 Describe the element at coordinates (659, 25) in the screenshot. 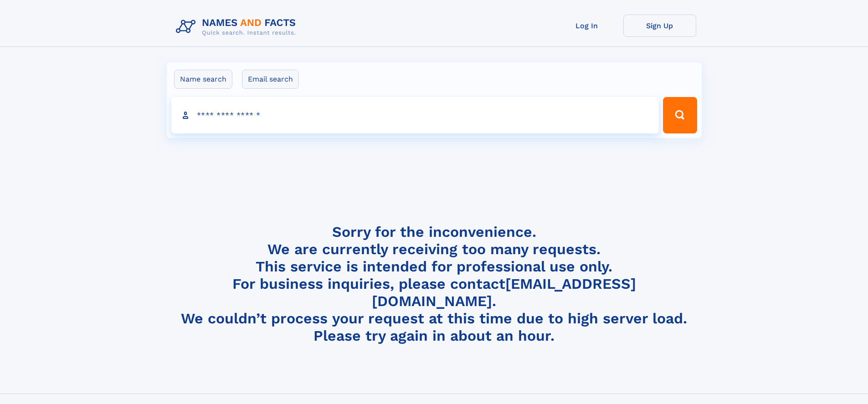

I see `a: Sign Up` at that location.